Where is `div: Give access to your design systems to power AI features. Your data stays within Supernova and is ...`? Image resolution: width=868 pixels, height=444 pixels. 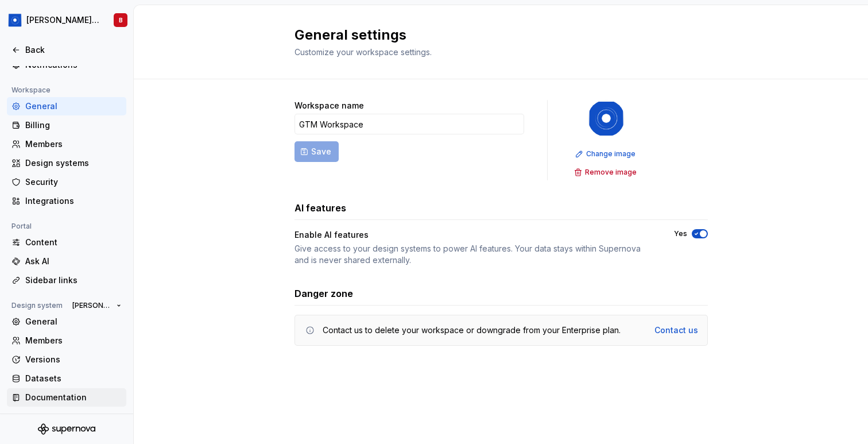 div: Give access to your design systems to power AI features. Your data stays within Supernova and is ... is located at coordinates (474, 254).